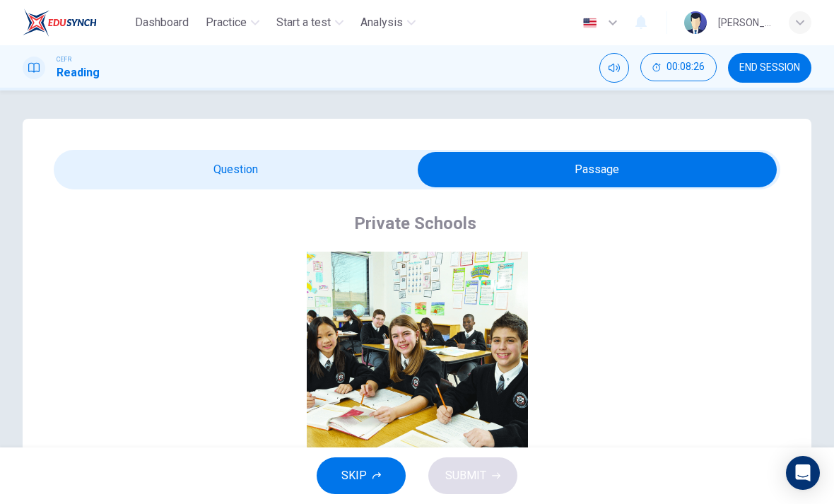 The width and height of the screenshot is (834, 504). Describe the element at coordinates (614, 68) in the screenshot. I see `div: Mute` at that location.